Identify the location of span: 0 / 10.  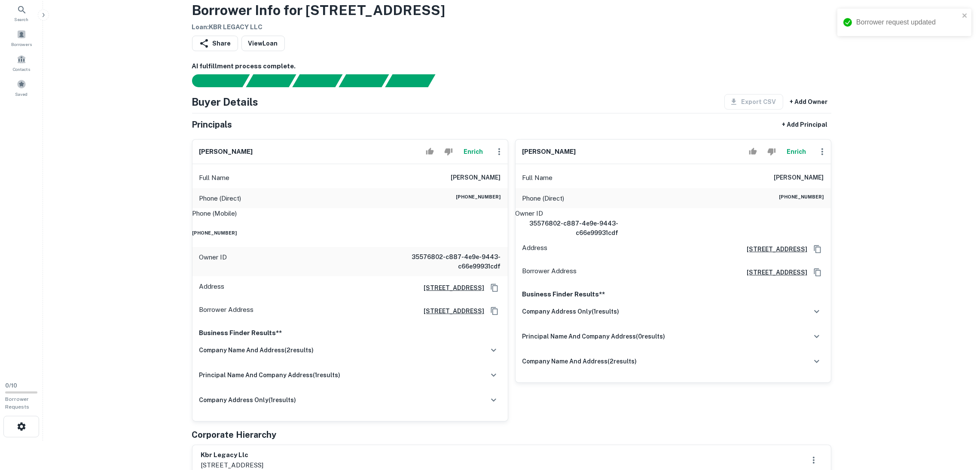
(11, 386).